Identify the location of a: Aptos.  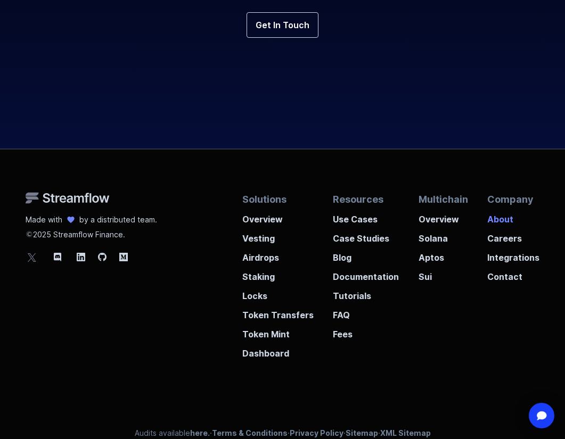
(443, 254).